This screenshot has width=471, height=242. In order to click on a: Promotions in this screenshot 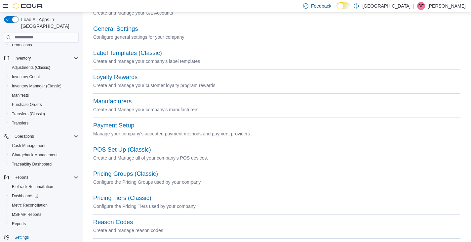, I will do `click(22, 45)`.